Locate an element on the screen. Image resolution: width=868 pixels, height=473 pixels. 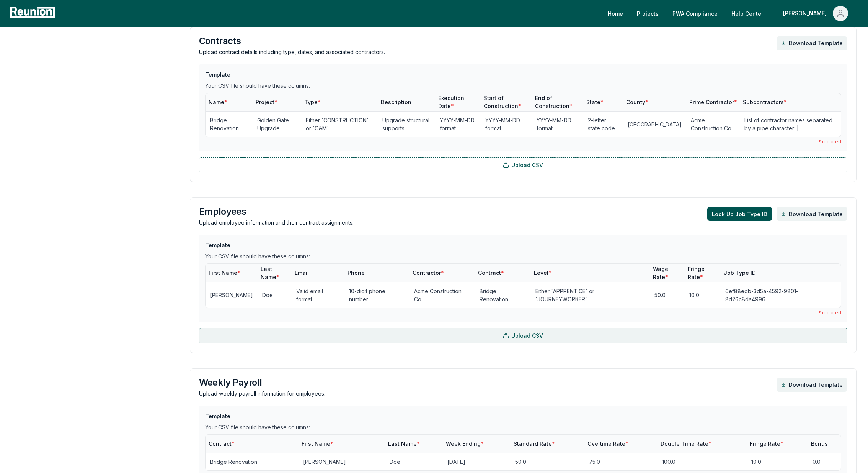
span: Project is located at coordinates (266, 102).